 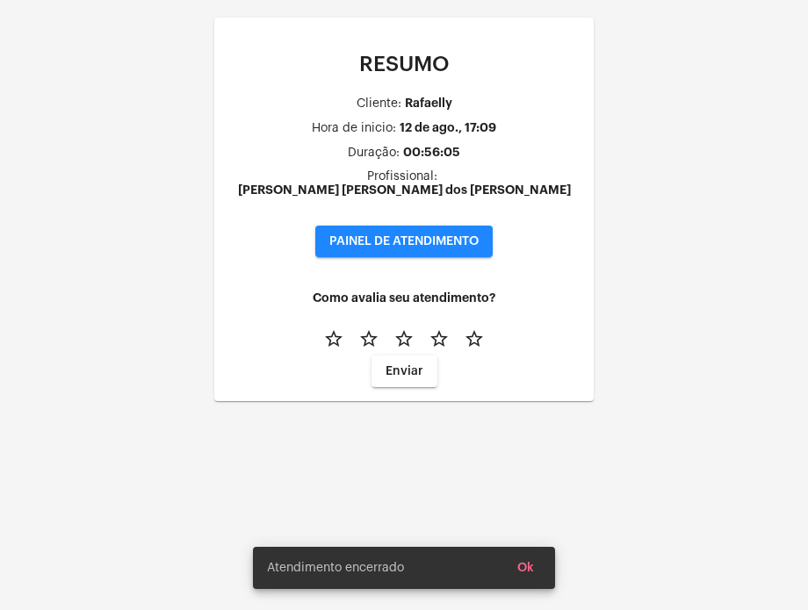 What do you see at coordinates (429, 103) in the screenshot?
I see `div: Rafaelly` at bounding box center [429, 103].